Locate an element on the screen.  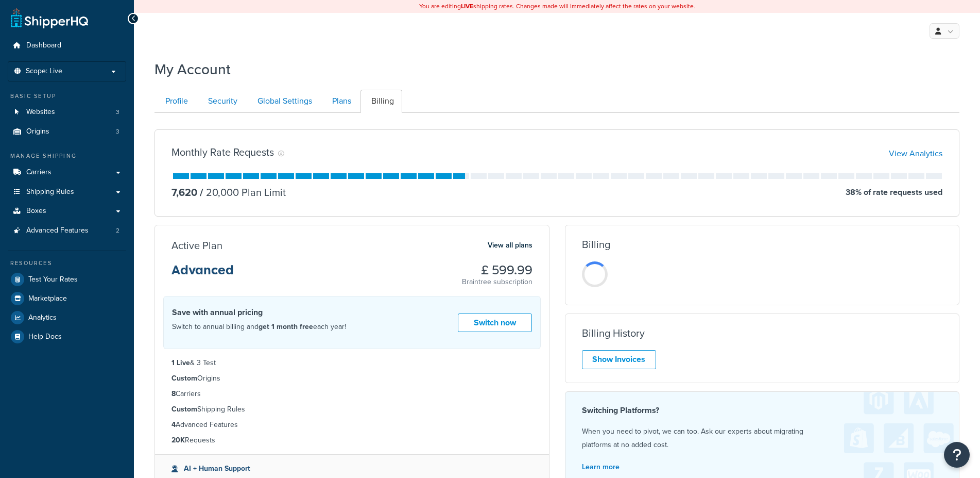
li: Marketplace is located at coordinates (67, 299).